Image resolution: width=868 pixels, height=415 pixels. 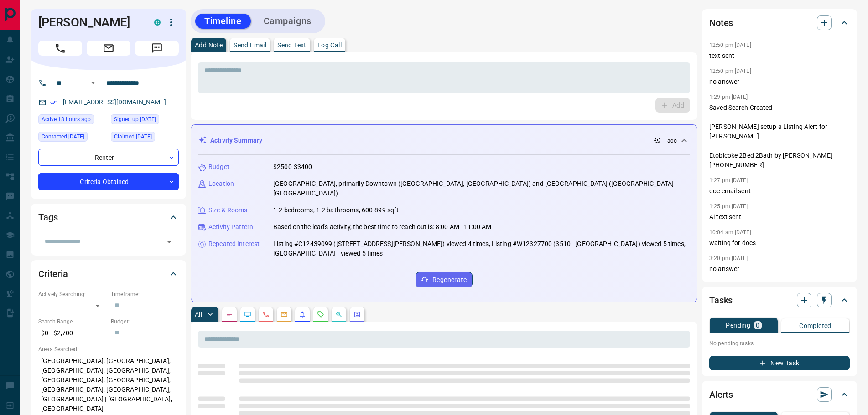 What do you see at coordinates (229, 314) in the screenshot?
I see `svg: Notes` at bounding box center [229, 314].